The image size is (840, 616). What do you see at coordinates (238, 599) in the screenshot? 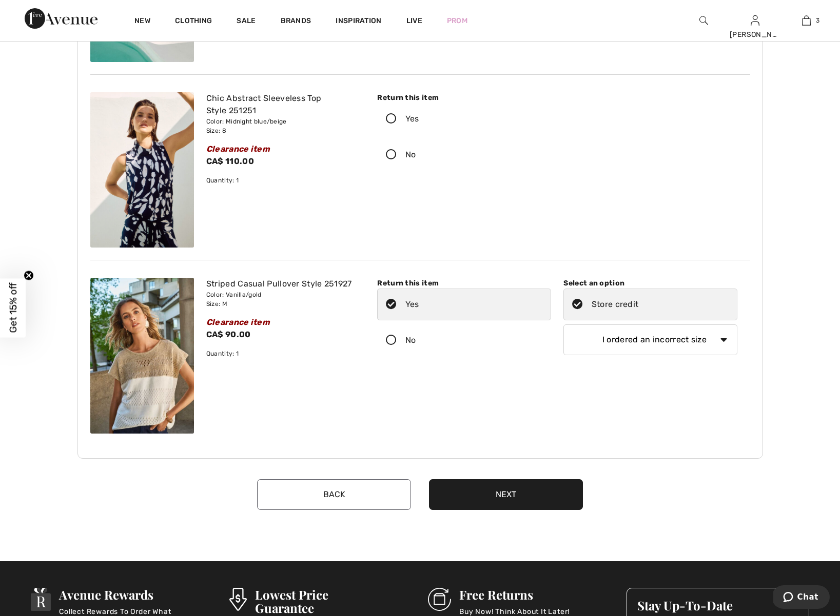
I see `img: Lowest Price Guarantee` at bounding box center [238, 599].